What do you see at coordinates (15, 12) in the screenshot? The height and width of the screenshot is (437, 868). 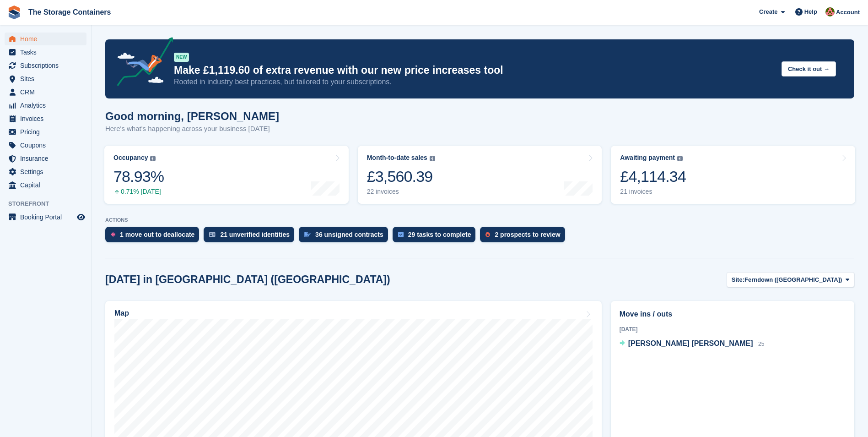 I see `img: stora-icon-8386f47178a22dfd0bd8f6a31ec36ba5ce8667c1dd55bd0f319d3a0aa187defe.svg` at bounding box center [15, 12].